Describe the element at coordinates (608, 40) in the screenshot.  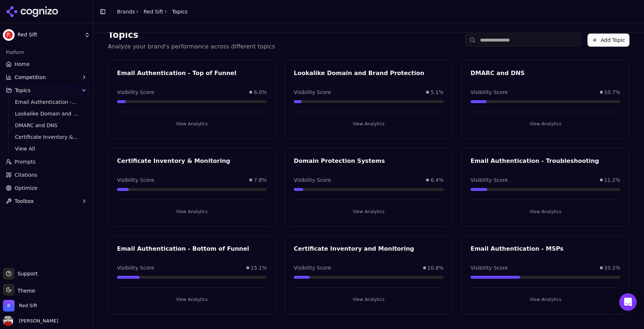
I see `button: Add Topic` at that location.